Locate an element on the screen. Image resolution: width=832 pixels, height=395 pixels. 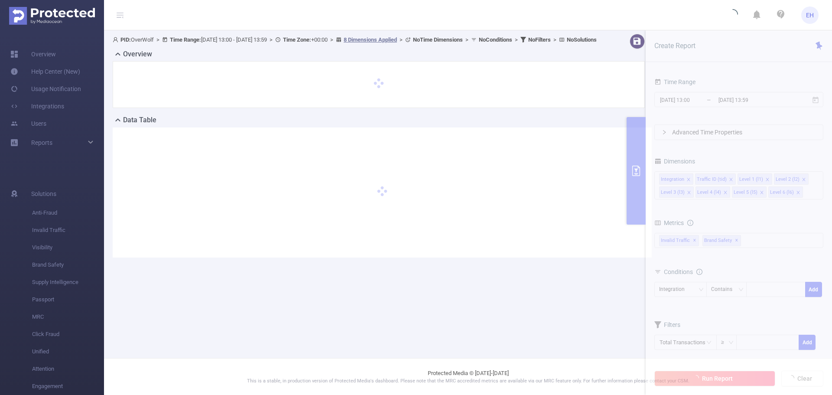
a: Overview is located at coordinates (33, 54).